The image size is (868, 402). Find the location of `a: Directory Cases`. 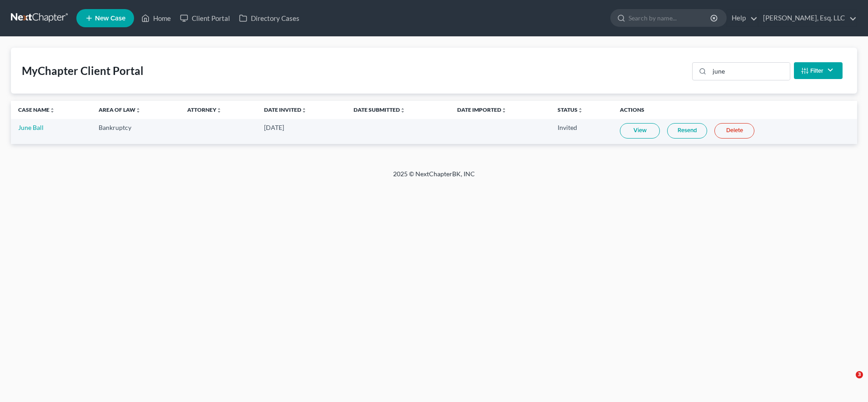

a: Directory Cases is located at coordinates (269, 18).